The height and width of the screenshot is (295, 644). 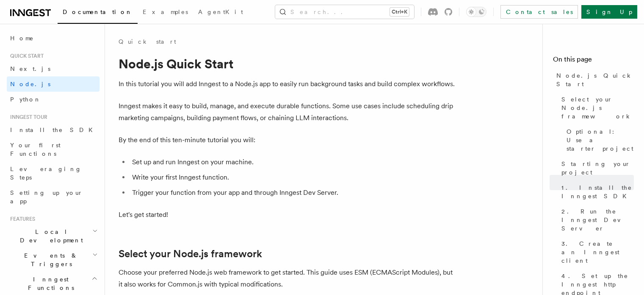 I want to click on span: Install the SDK, so click(x=54, y=130).